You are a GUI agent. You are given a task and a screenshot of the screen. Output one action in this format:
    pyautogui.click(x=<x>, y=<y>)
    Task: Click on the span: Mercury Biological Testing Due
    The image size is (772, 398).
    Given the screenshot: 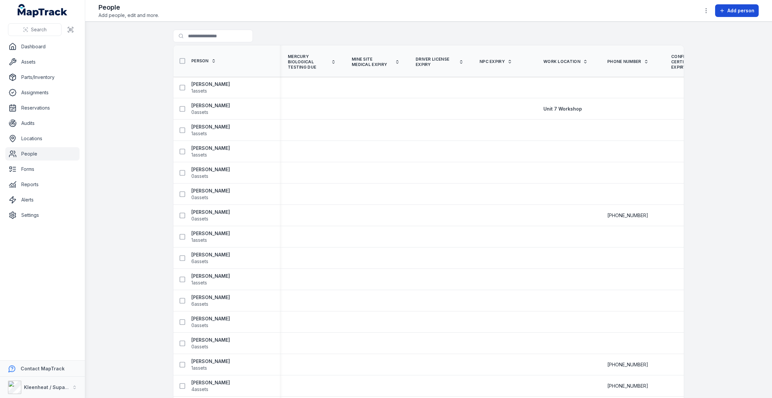 What is the action you would take?
    pyautogui.click(x=308, y=62)
    